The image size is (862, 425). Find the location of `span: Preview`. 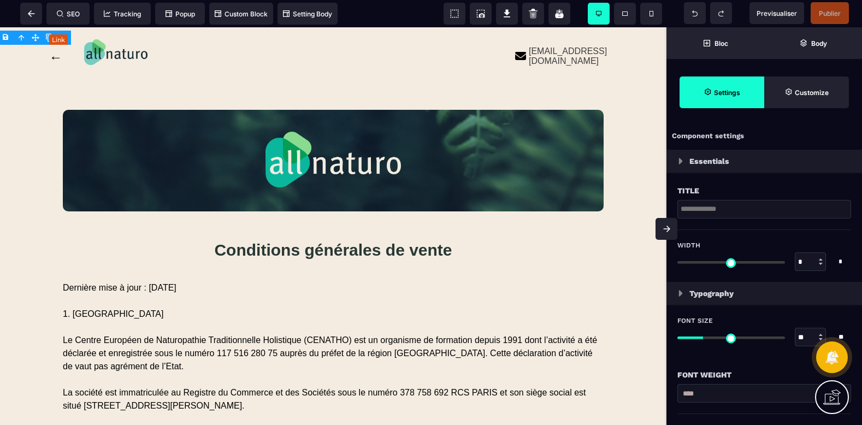

span: Preview is located at coordinates (776, 13).